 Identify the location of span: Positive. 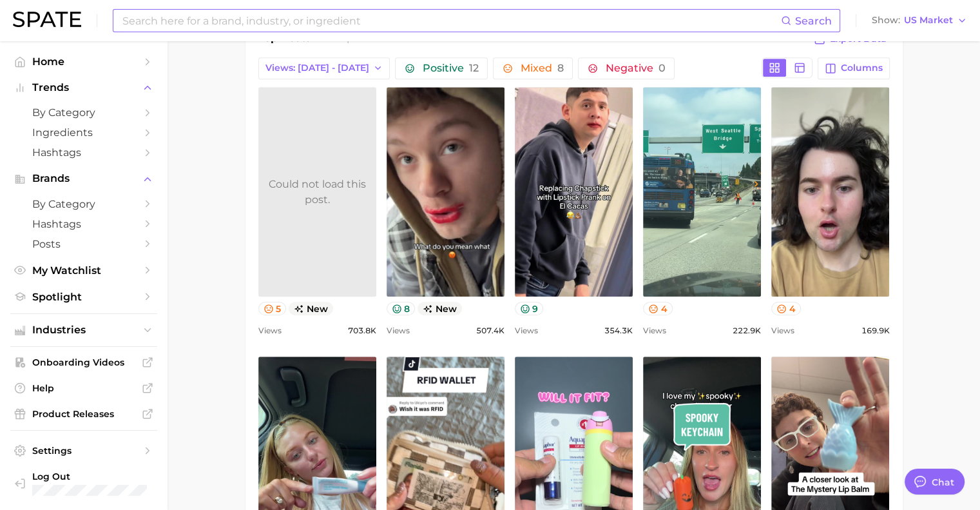
(450, 68).